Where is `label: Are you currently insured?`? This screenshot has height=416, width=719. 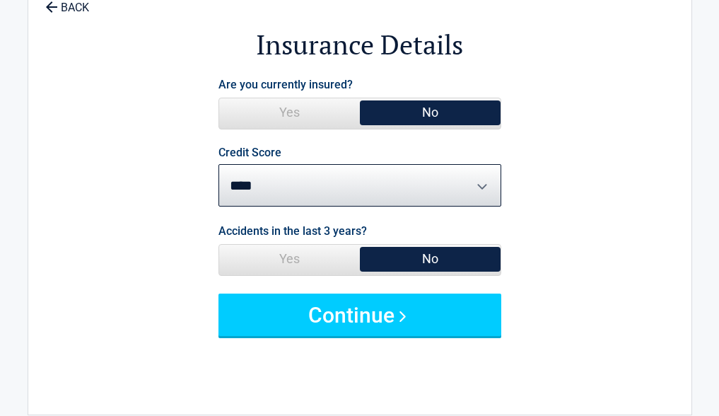 label: Are you currently insured? is located at coordinates (286, 84).